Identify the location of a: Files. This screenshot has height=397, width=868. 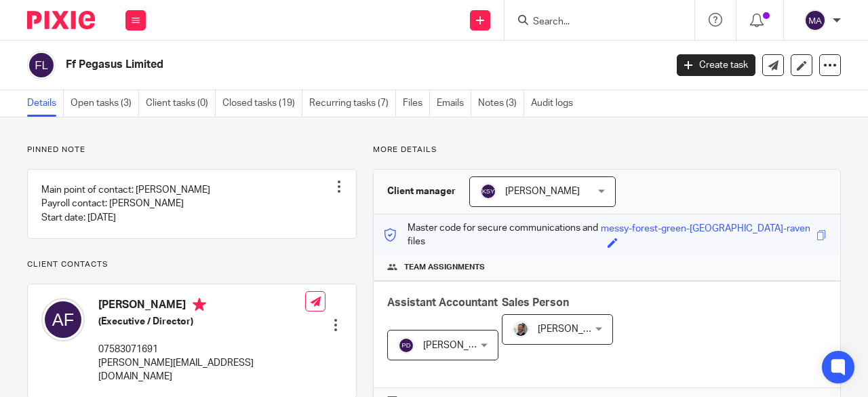
(416, 103).